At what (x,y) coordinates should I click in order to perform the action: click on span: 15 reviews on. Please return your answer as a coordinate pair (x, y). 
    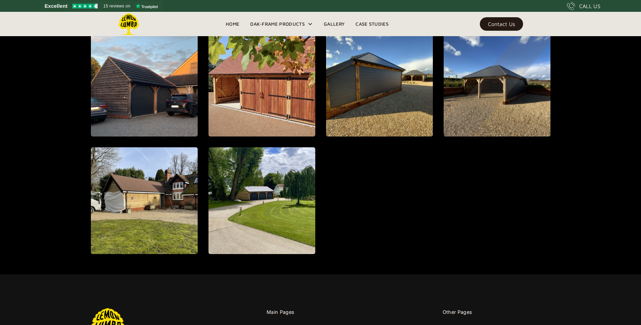
    Looking at the image, I should click on (117, 6).